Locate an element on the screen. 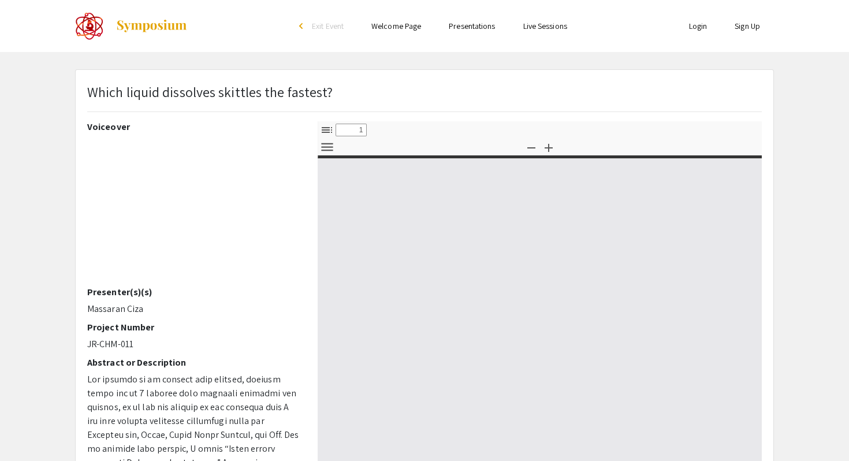 This screenshot has height=461, width=849. a: Sign Up is located at coordinates (748, 26).